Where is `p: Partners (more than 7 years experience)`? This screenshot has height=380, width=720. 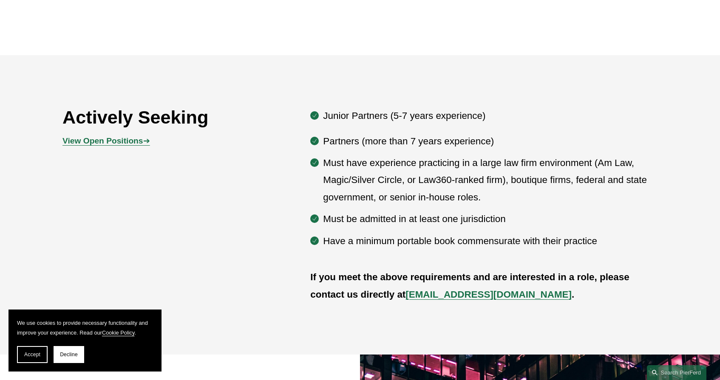
p: Partners (more than 7 years experience) is located at coordinates (490, 141).